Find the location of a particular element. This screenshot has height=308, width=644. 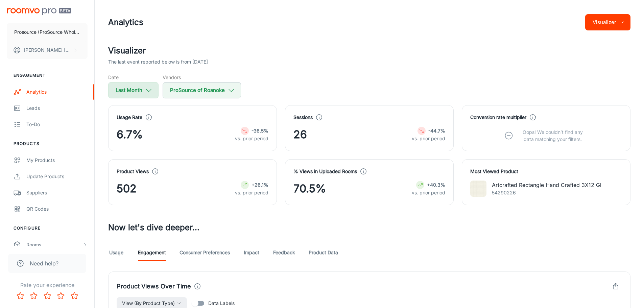

button: Visualizer is located at coordinates (608, 22).